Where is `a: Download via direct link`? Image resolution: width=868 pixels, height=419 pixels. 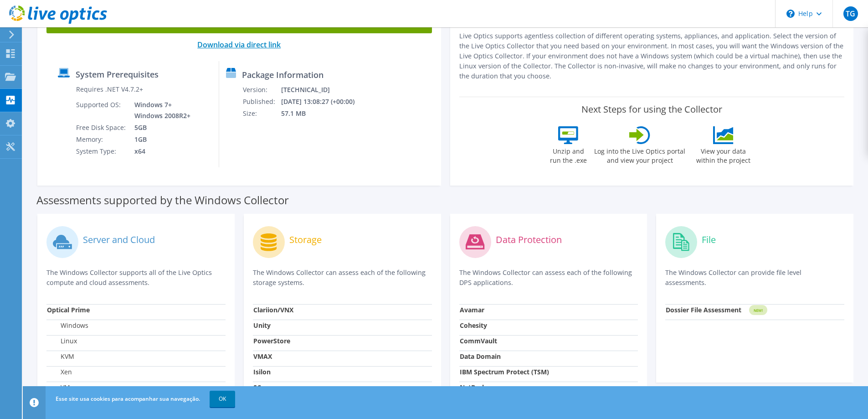 a: Download via direct link is located at coordinates (239, 45).